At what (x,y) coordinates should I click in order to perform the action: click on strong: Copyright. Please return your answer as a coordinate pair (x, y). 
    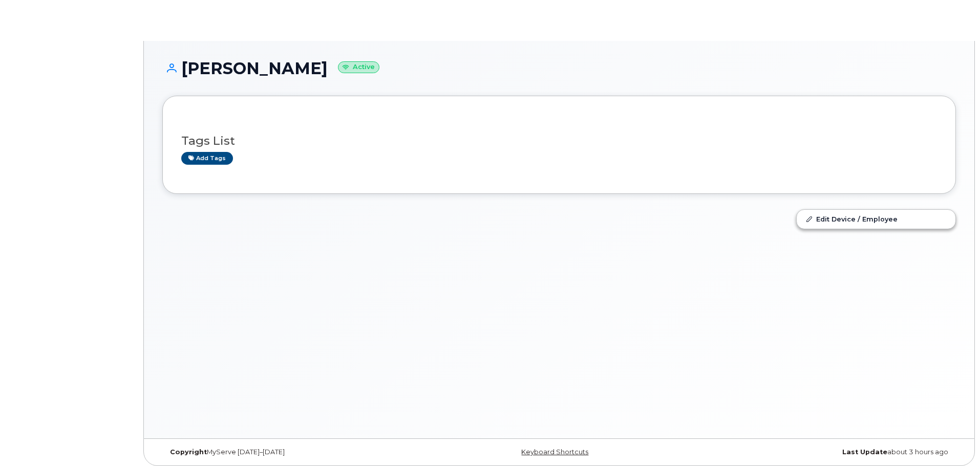
    Looking at the image, I should click on (188, 452).